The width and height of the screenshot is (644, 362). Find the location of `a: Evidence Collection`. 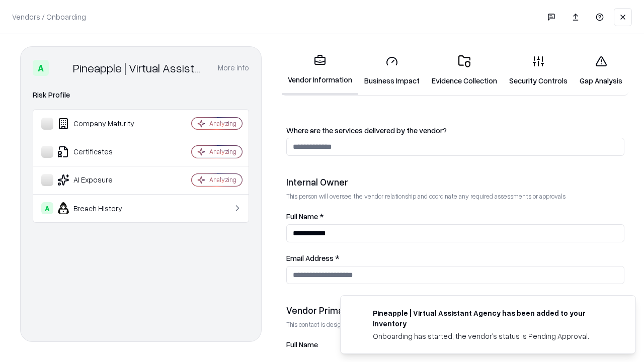

a: Evidence Collection is located at coordinates (465, 70).